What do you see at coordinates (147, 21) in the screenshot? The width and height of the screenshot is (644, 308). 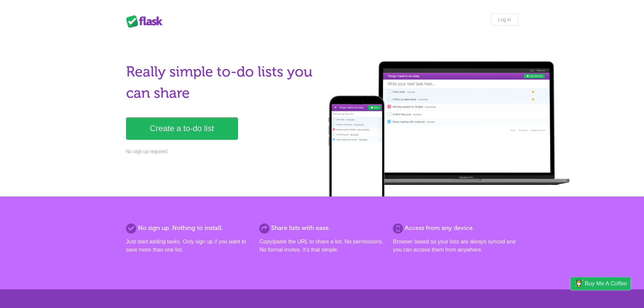 I see `div: Flask Lists` at bounding box center [147, 21].